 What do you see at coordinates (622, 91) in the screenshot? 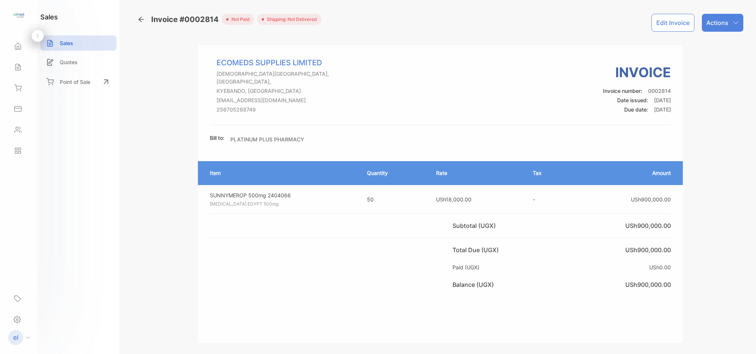
I see `span: Invoice number:` at bounding box center [622, 91].